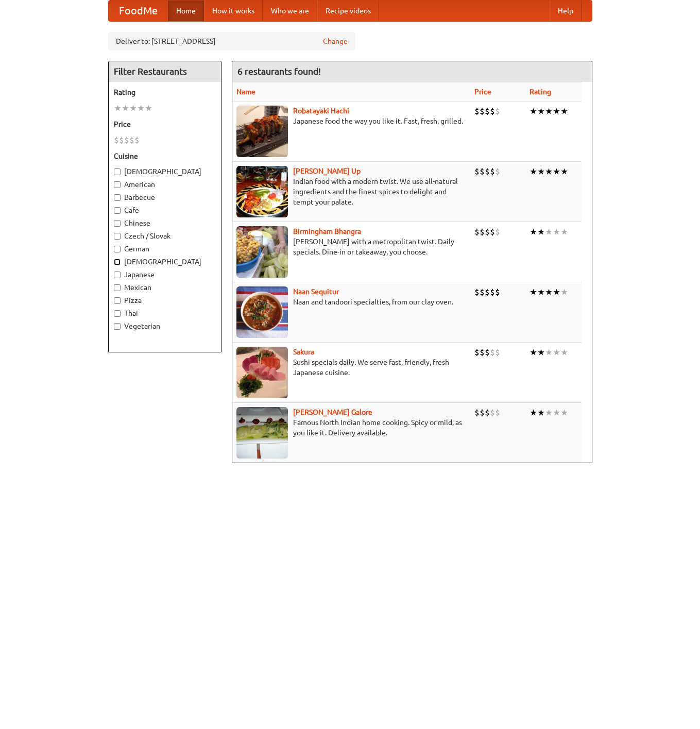  Describe the element at coordinates (117, 249) in the screenshot. I see `input: German` at that location.